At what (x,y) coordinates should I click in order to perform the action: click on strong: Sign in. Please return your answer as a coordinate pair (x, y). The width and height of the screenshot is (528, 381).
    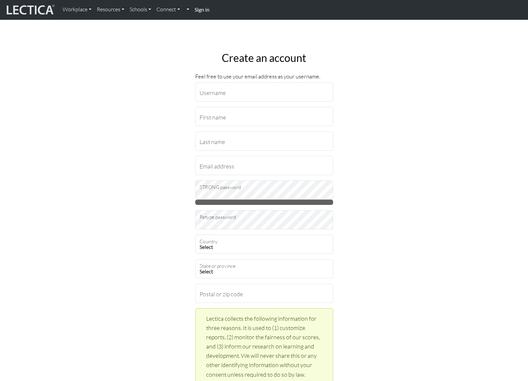
    Looking at the image, I should click on (202, 9).